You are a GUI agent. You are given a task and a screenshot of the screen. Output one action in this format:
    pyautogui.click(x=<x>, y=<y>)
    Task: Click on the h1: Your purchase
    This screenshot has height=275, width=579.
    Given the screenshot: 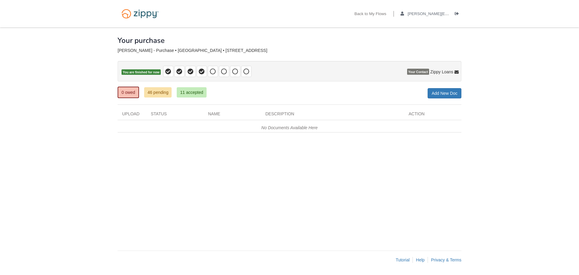 What is the action you would take?
    pyautogui.click(x=141, y=40)
    